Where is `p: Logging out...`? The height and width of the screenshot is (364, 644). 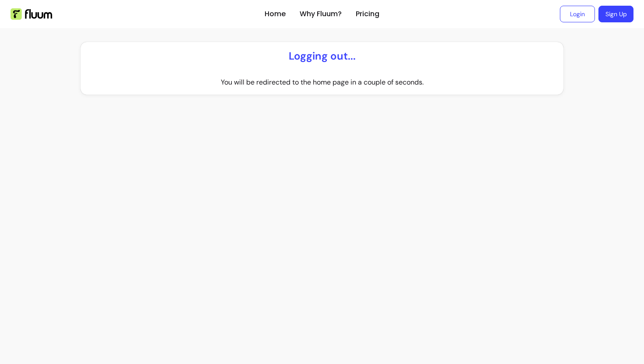
p: Logging out... is located at coordinates (322, 56).